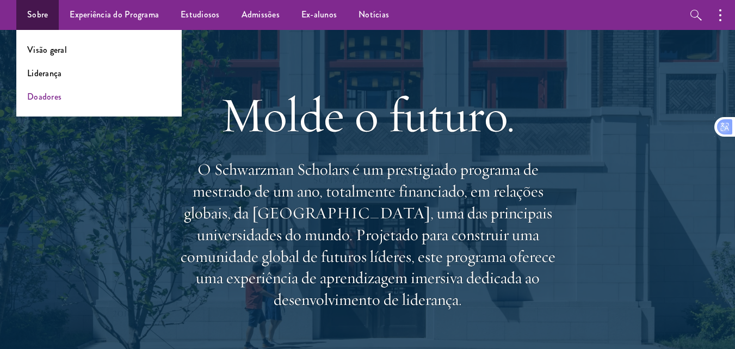 Image resolution: width=735 pixels, height=349 pixels. Describe the element at coordinates (44, 96) in the screenshot. I see `a: Doadores` at that location.